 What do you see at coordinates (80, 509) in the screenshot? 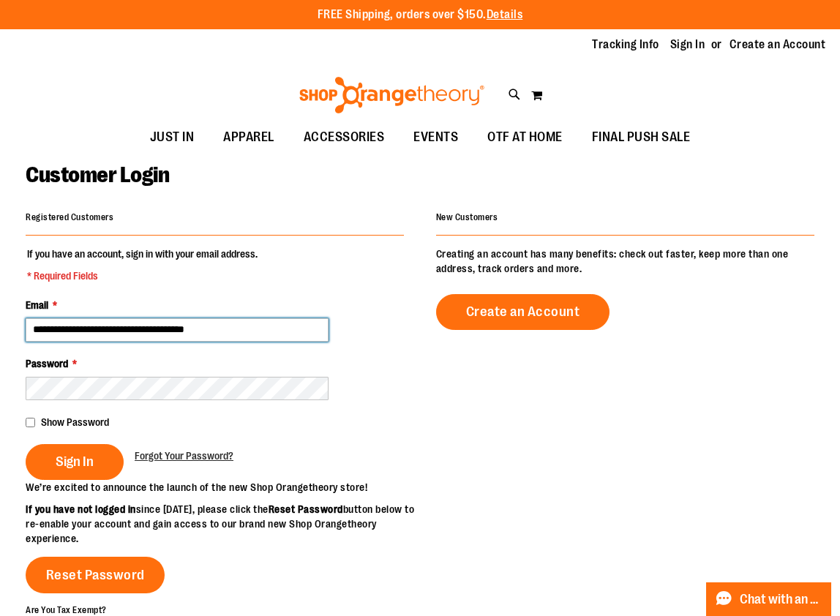
I see `strong: If you have not logged in` at bounding box center [80, 509].